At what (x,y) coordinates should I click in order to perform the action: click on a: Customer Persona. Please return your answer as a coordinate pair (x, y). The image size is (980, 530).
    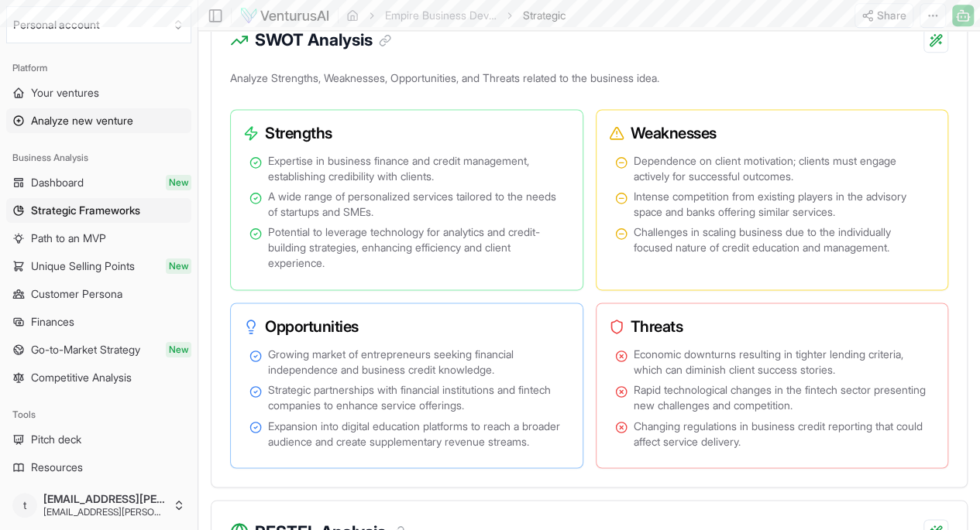
    Looking at the image, I should click on (98, 294).